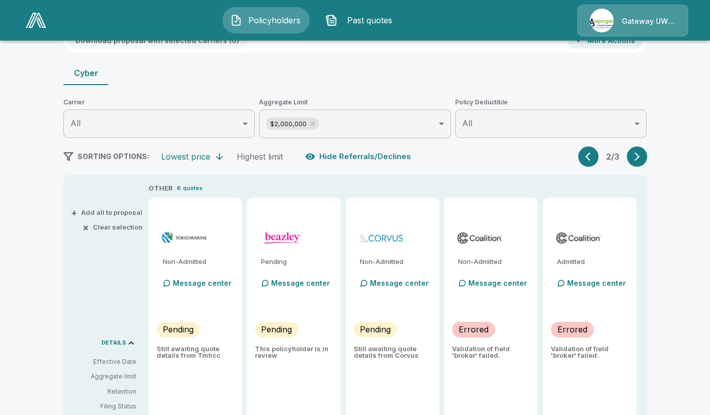 This screenshot has width=710, height=415. What do you see at coordinates (292, 124) in the screenshot?
I see `div: $2,000,000` at bounding box center [292, 124].